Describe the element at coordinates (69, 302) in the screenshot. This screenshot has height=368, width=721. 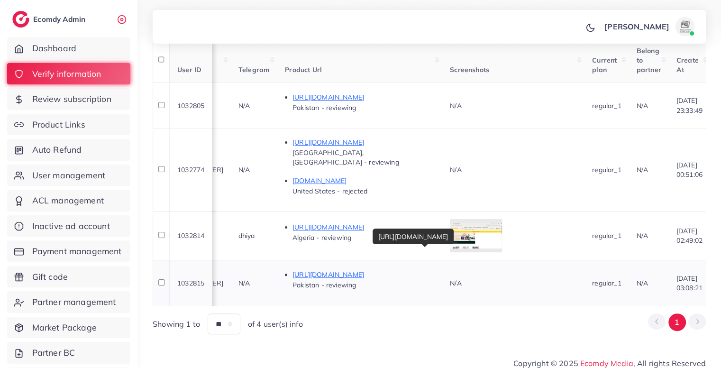
I see `a: Partner management` at that location.